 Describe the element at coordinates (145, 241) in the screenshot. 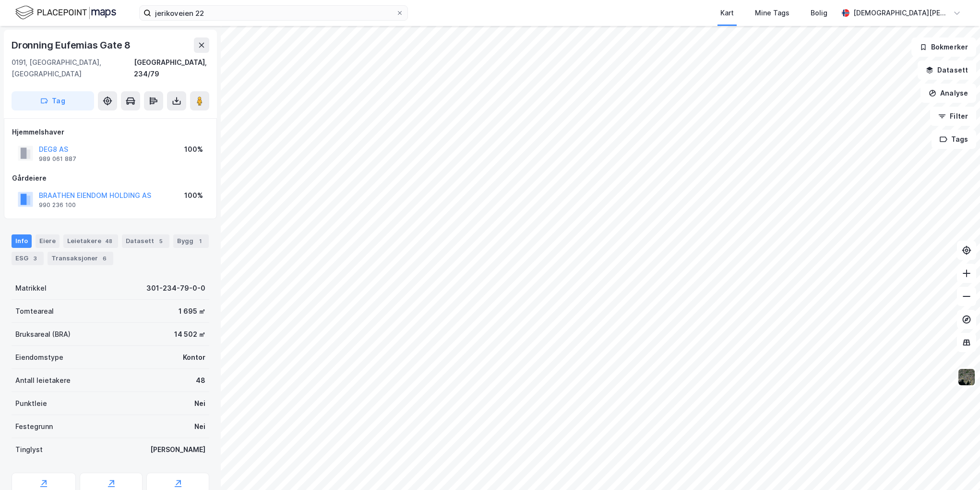

I see `div: Datasett` at that location.